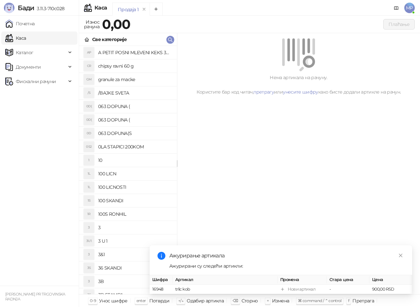 This screenshot has width=420, height=307. I want to click on div: Потврди, so click(159, 301).